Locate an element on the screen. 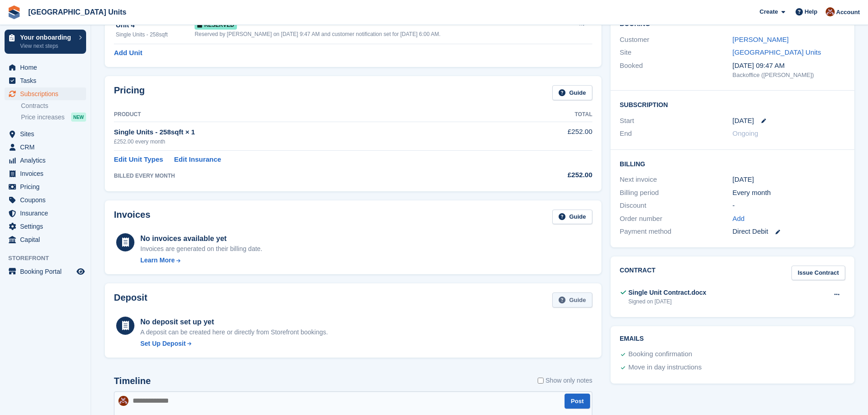  span: Pricing is located at coordinates (47, 186).